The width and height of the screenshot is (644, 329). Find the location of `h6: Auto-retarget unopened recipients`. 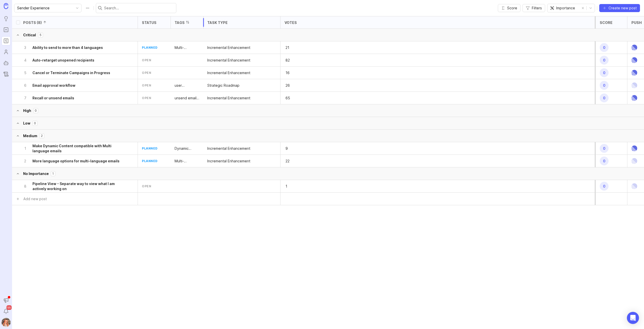

h6: Auto-retarget unopened recipients is located at coordinates (63, 60).